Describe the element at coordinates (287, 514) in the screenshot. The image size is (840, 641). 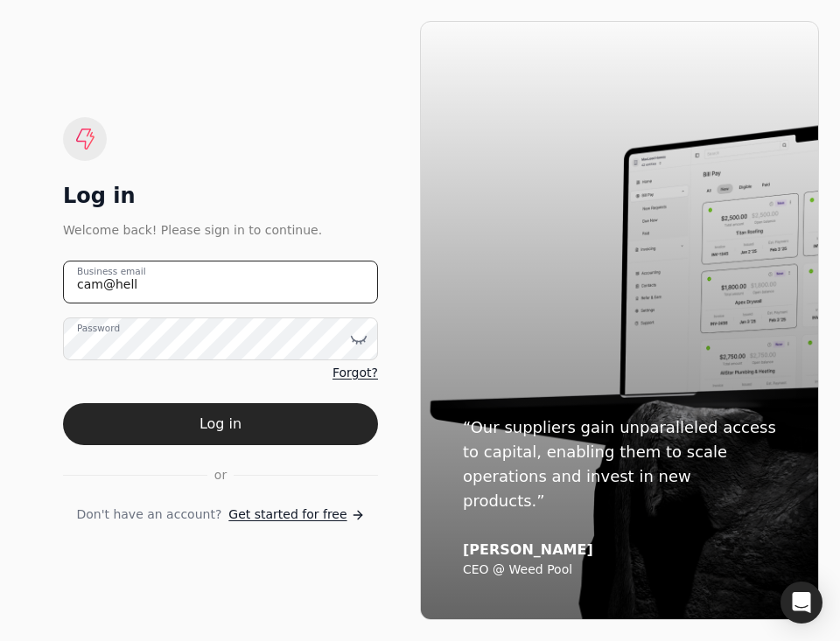
I see `span: Get started for free` at that location.